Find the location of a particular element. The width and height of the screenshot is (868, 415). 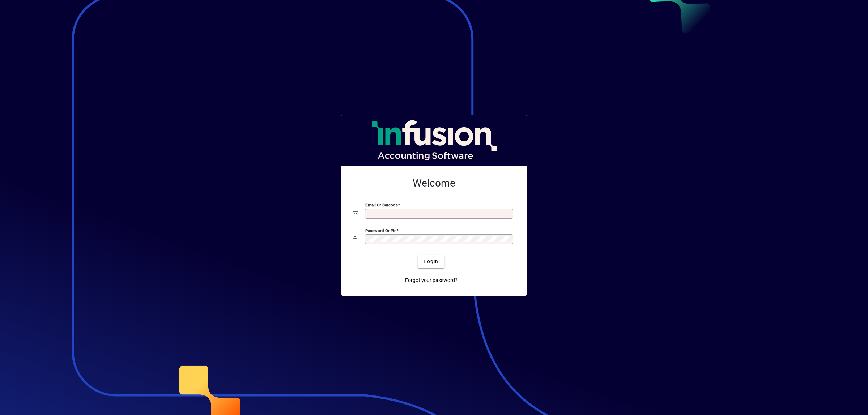

a: Forgot your password? is located at coordinates (431, 280).